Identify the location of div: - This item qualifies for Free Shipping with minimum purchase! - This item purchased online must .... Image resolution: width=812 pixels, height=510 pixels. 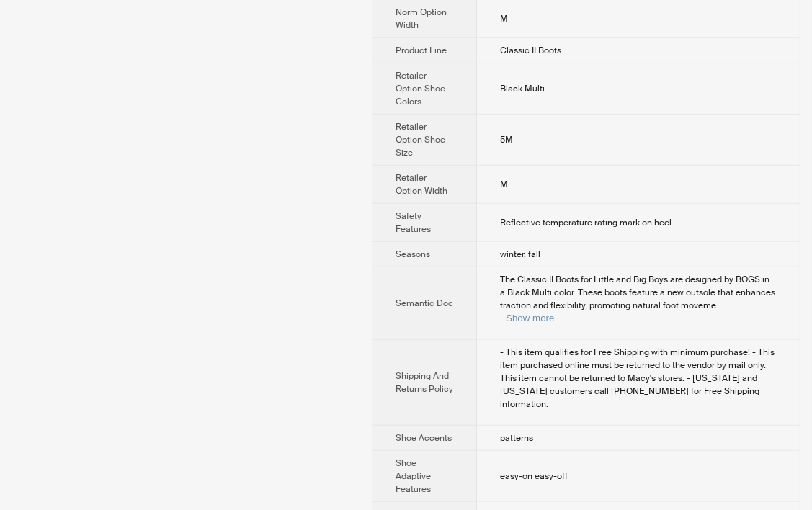
(638, 379).